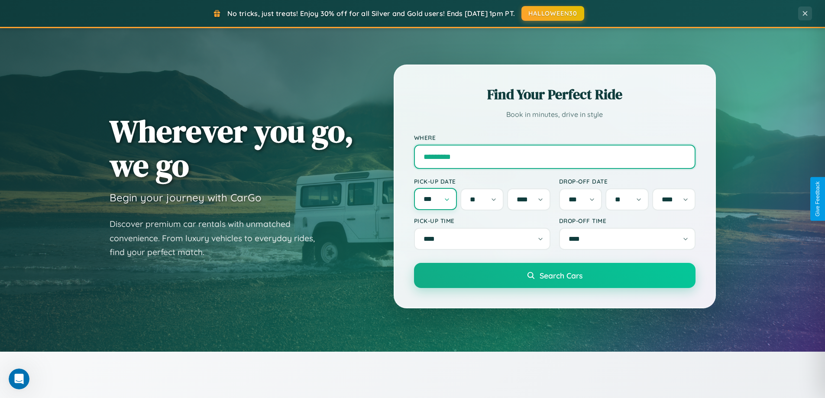 The width and height of the screenshot is (825, 398). What do you see at coordinates (482, 181) in the screenshot?
I see `label: Pick-up Date` at bounding box center [482, 181].